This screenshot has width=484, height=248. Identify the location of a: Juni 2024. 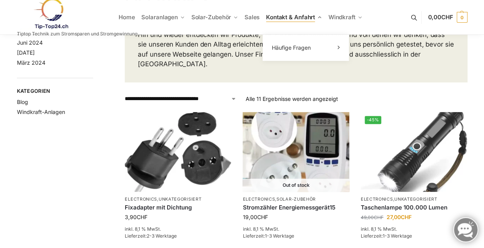
(30, 42).